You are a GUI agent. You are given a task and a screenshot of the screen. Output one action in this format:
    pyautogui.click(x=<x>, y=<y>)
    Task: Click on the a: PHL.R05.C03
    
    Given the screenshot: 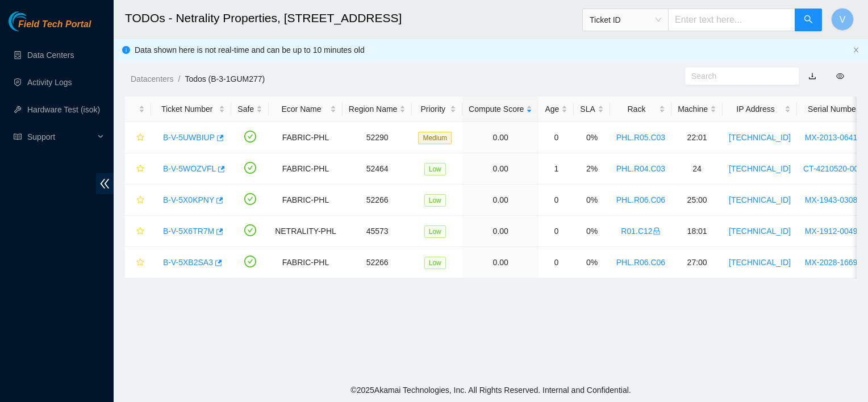 What is the action you would take?
    pyautogui.click(x=641, y=137)
    